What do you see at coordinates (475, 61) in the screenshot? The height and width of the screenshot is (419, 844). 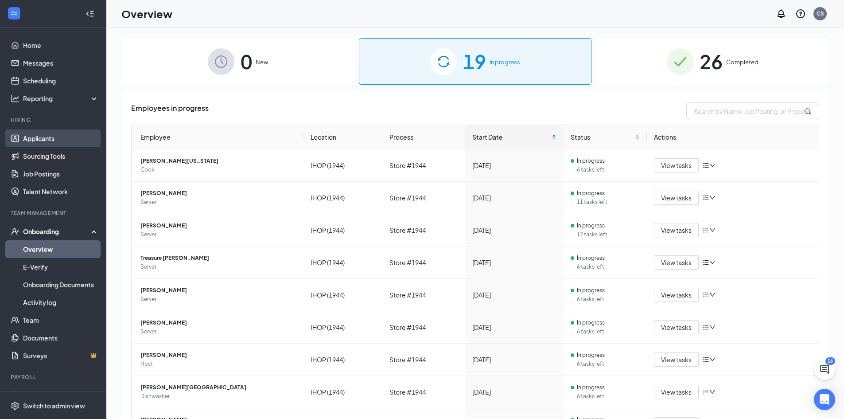 I see `span: 19` at bounding box center [475, 61].